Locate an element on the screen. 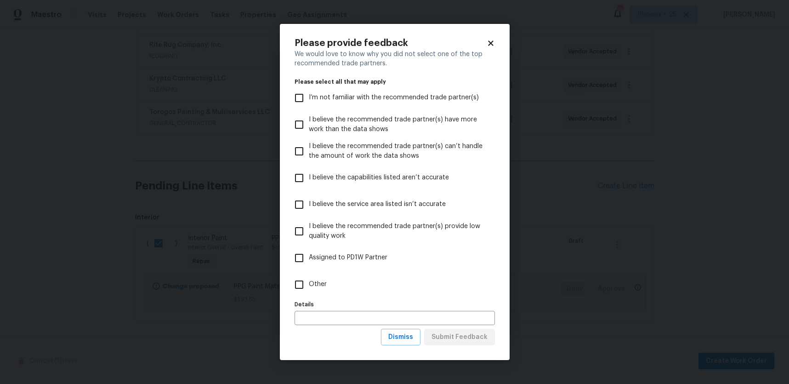 This screenshot has height=384, width=789. button: Dismiss is located at coordinates (400, 337).